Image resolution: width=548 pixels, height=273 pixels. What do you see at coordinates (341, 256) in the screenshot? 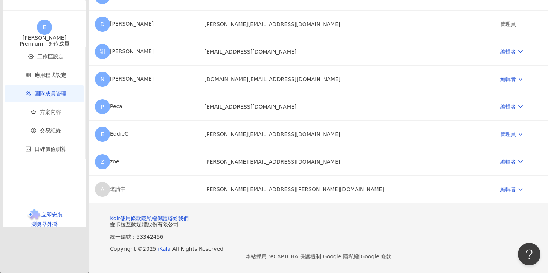
I see `a: Google 隱私權` at bounding box center [341, 256].